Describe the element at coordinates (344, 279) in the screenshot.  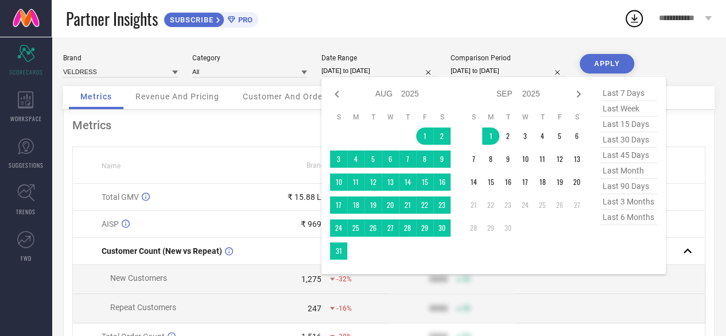
I see `span: -32%` at that location.